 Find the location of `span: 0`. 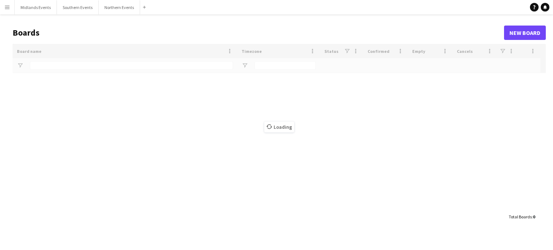

span: 0 is located at coordinates (534, 217).